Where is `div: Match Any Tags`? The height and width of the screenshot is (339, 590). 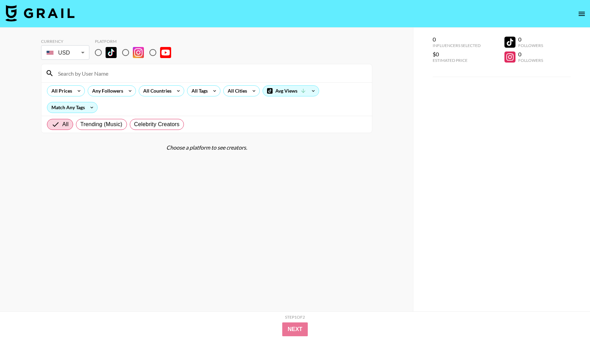
div: Match Any Tags is located at coordinates (72, 107).